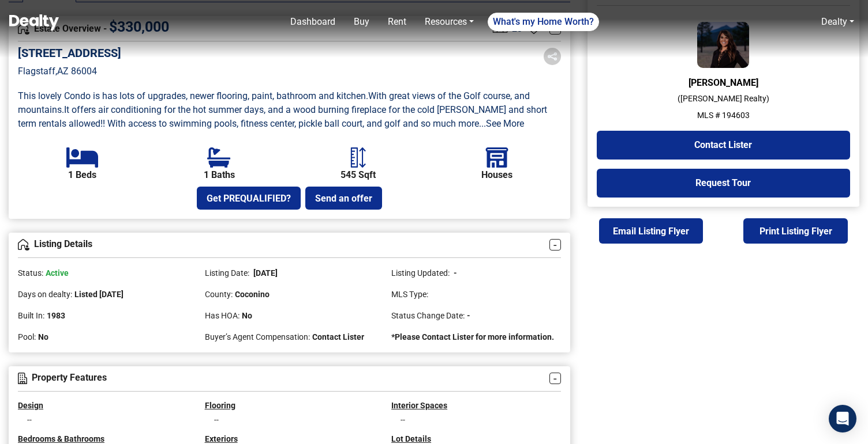  What do you see at coordinates (723, 145) in the screenshot?
I see `button: Contact Lister` at bounding box center [723, 145].